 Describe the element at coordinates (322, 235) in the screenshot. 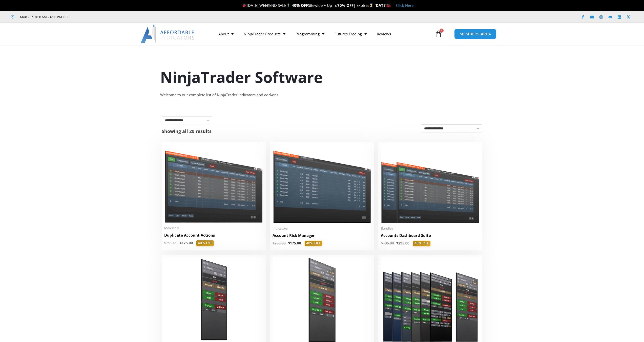

I see `h2: Account Risk Manager` at that location.